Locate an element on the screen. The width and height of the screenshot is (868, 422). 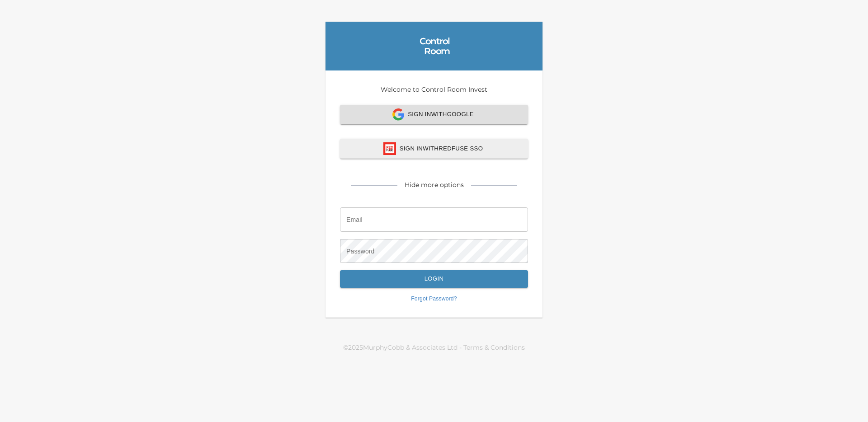
div: Hide more options is located at coordinates (434, 185).